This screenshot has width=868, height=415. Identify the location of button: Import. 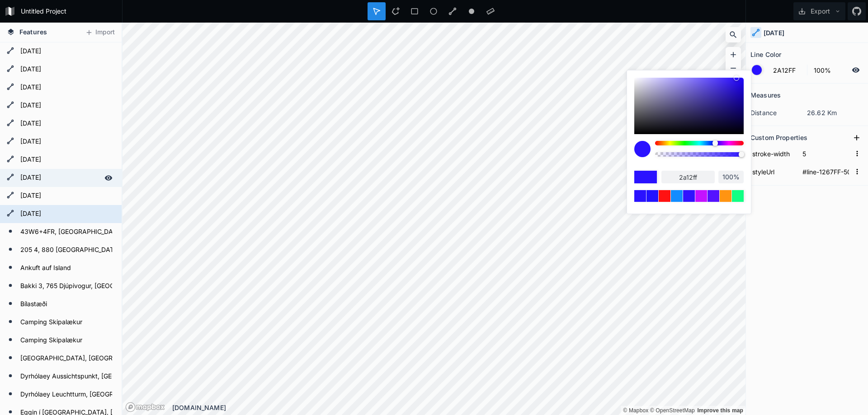
(100, 33).